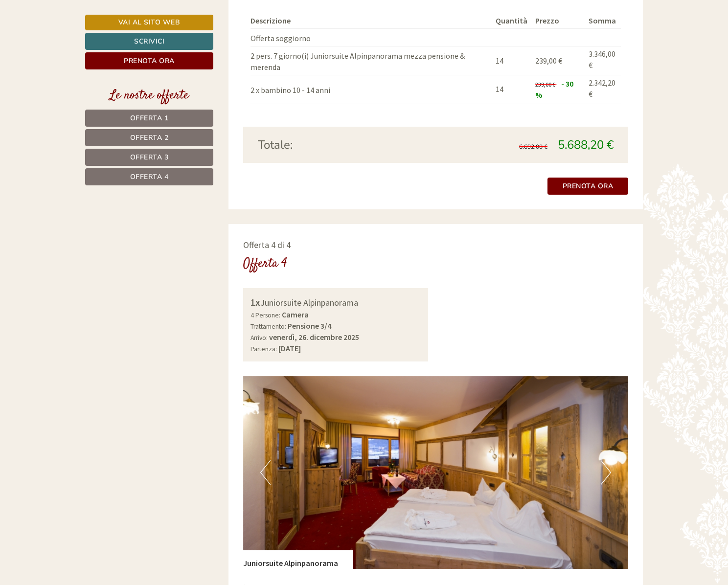  I want to click on div: martedì, so click(193, 16).